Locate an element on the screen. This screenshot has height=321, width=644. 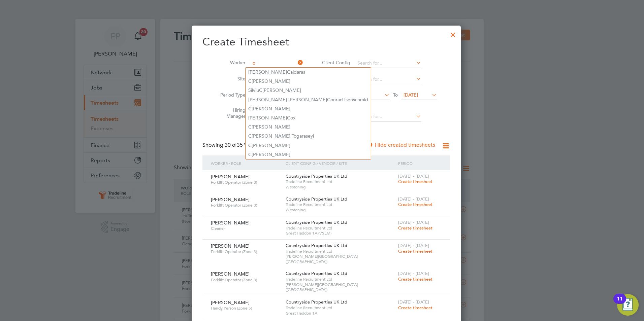
span: Handy Person (Zone 5) is located at coordinates (245, 308).